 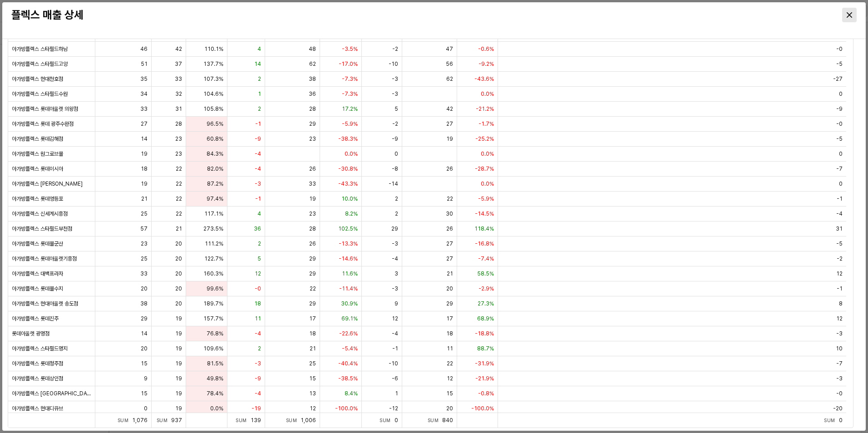 I want to click on span: 26, so click(x=313, y=244).